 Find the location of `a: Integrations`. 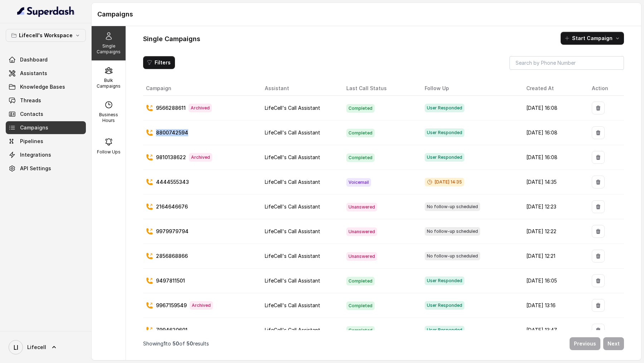

a: Integrations is located at coordinates (46, 155).